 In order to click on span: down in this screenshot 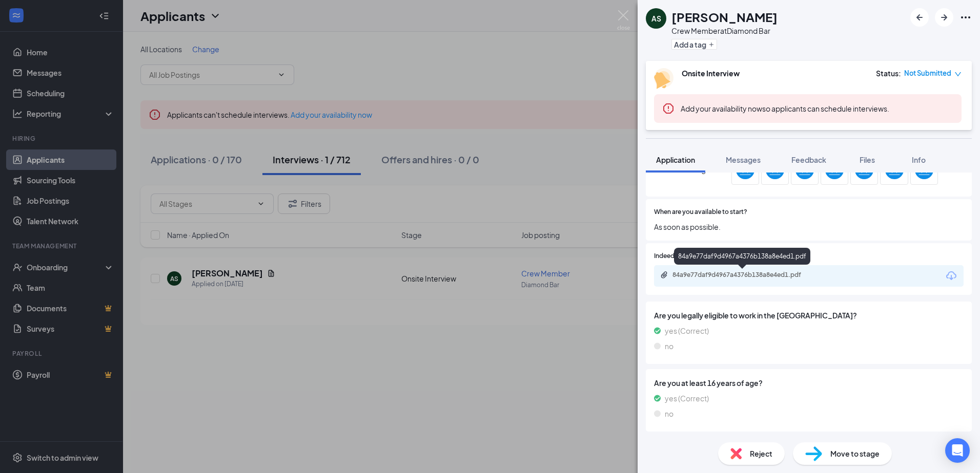, I will do `click(958, 74)`.